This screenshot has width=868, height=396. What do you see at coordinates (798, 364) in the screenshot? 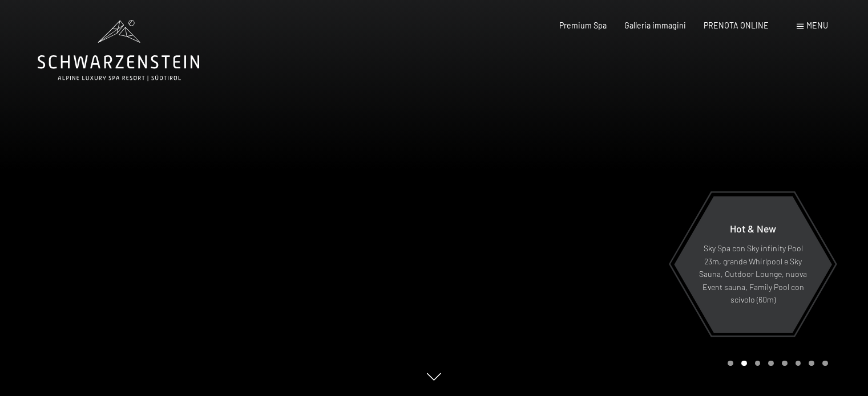
I see `div: Carousel Page 6` at bounding box center [798, 364].